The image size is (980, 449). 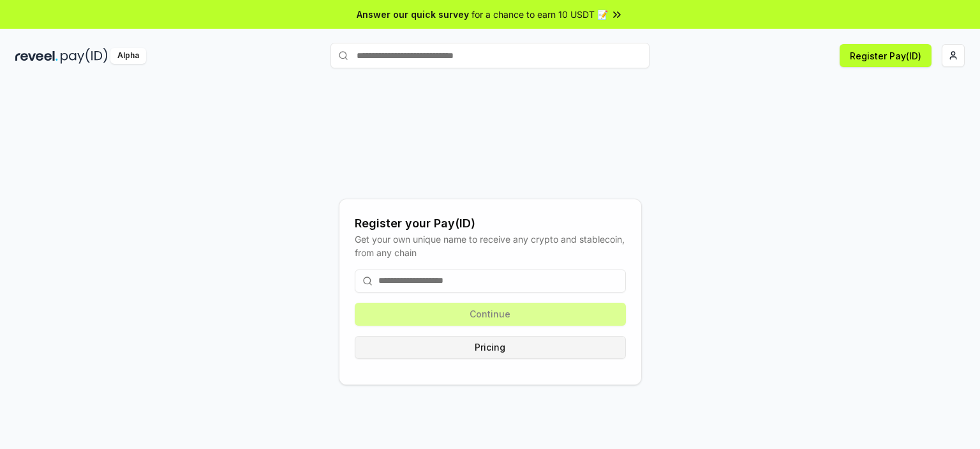 I want to click on div: Alpha, so click(x=128, y=55).